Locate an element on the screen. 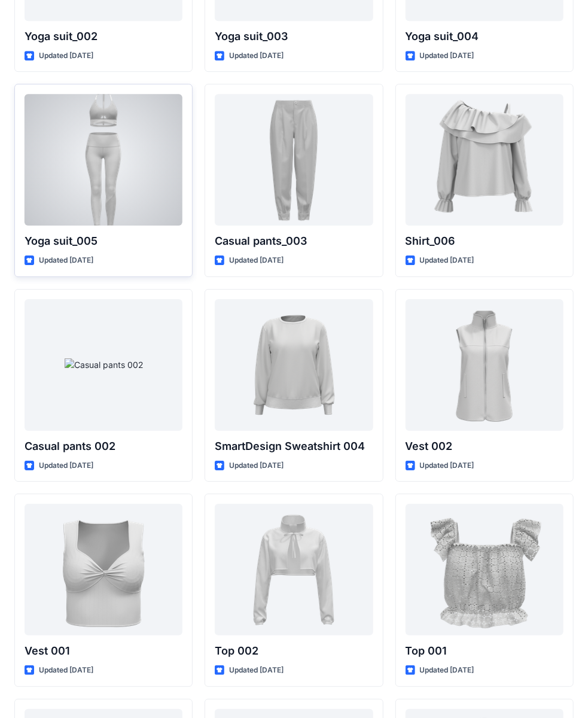 This screenshot has height=718, width=588. p: Yoga suit_003 is located at coordinates (294, 36).